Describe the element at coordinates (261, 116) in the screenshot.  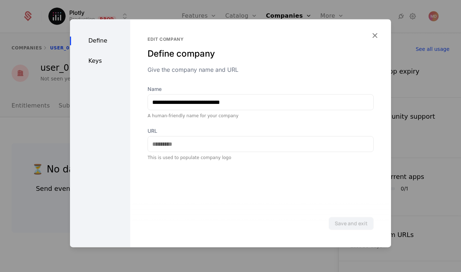
I see `div: A human-friendly name for your company` at that location.